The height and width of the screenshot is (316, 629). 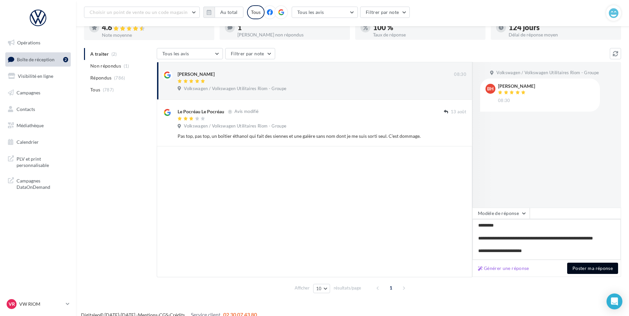 What do you see at coordinates (120, 78) in the screenshot?
I see `span: (786)` at bounding box center [120, 78].